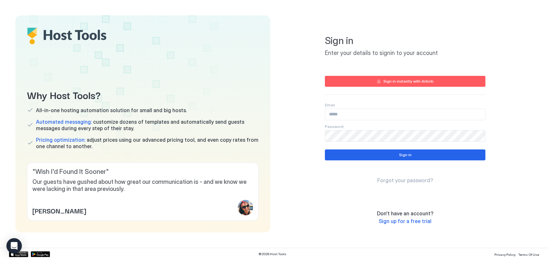 This screenshot has width=548, height=260. Describe the element at coordinates (405, 155) in the screenshot. I see `button: Sign in` at that location.